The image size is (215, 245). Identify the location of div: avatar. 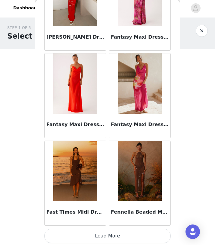
(196, 8).